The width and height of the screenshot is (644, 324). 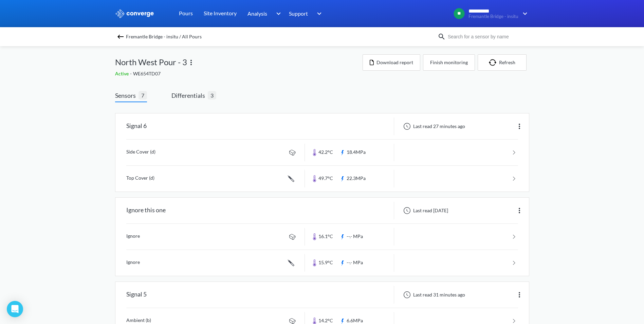 What do you see at coordinates (121, 37) in the screenshot?
I see `img: backspace.svg` at bounding box center [121, 37].